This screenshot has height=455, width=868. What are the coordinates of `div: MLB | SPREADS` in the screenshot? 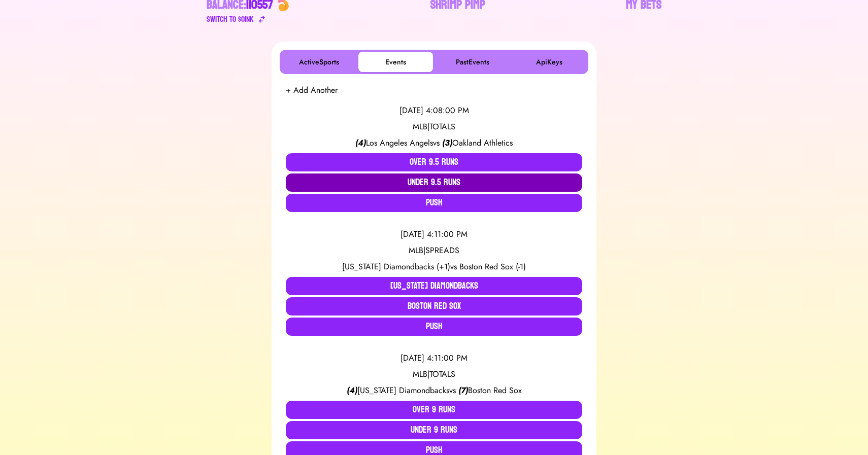 It's located at (434, 251).